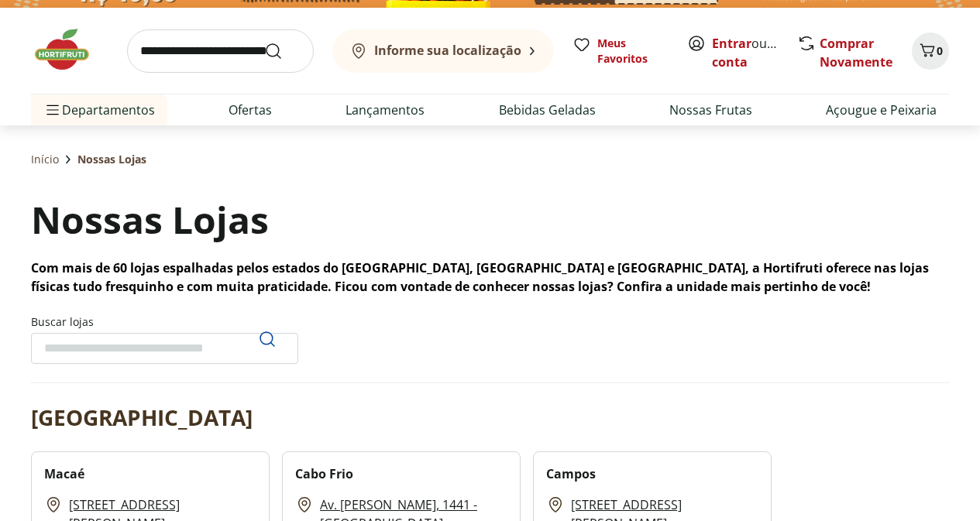 The height and width of the screenshot is (521, 980). I want to click on input: Buscar lojasPesquisar, so click(164, 348).